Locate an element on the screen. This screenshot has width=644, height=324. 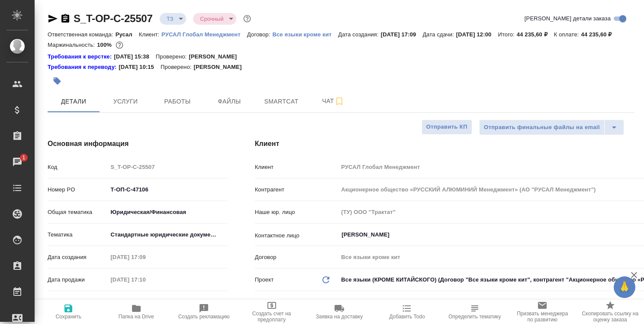
span: Призвать менеджера по развитию is located at coordinates (543, 316).